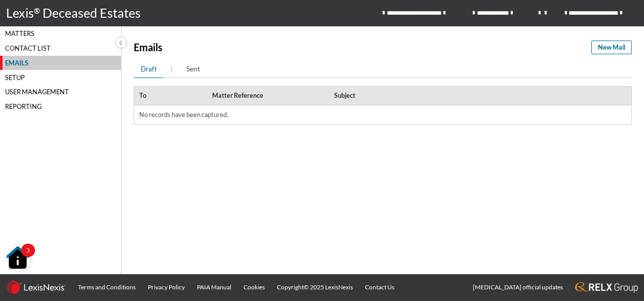 Image resolution: width=644 pixels, height=301 pixels. Describe the element at coordinates (36, 287) in the screenshot. I see `img: LexisNexis_logo.0024414d.png` at that location.